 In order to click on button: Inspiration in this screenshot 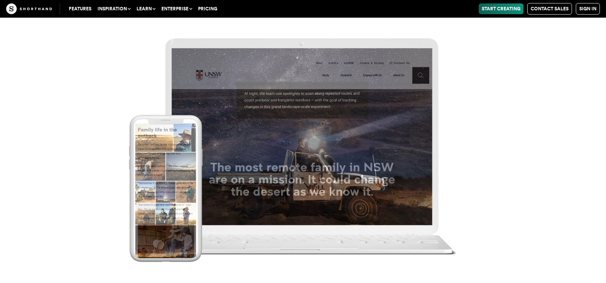, I will do `click(114, 9)`.